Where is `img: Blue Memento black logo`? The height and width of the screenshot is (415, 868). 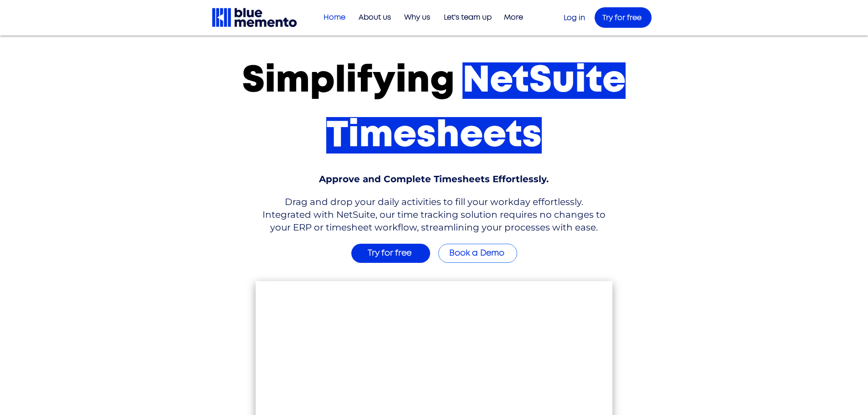
img: Blue Memento black logo is located at coordinates (254, 18).